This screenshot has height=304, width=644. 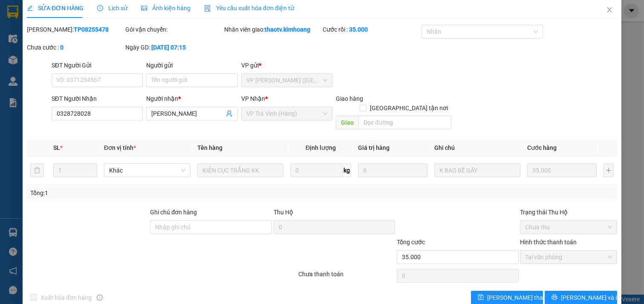 What do you see at coordinates (610, 10) in the screenshot?
I see `span: close` at bounding box center [610, 10].